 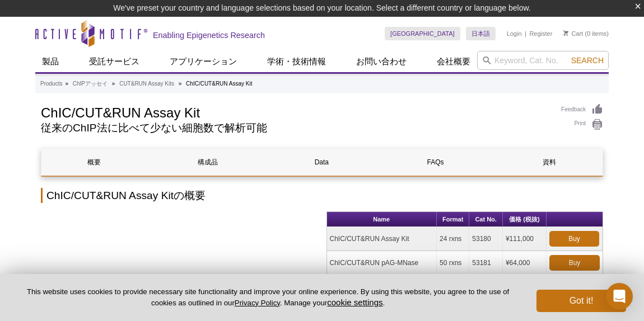 What do you see at coordinates (525, 239) in the screenshot?
I see `td: ¥111,000` at bounding box center [525, 239].